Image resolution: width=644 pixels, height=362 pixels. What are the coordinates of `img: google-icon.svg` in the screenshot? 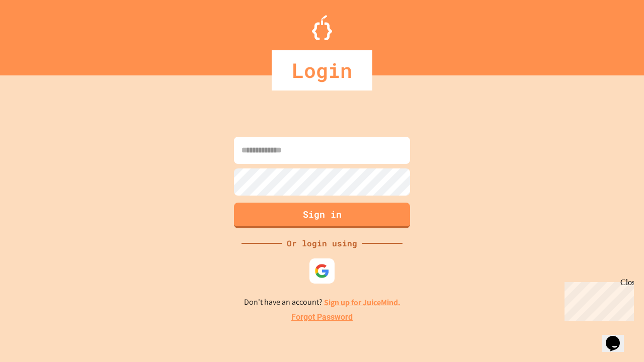 It's located at (322, 271).